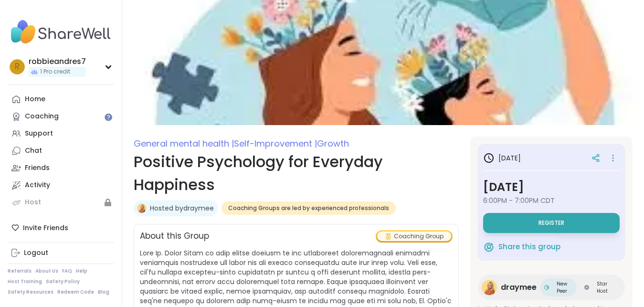 Image resolution: width=644 pixels, height=307 pixels. I want to click on span: r, so click(17, 67).